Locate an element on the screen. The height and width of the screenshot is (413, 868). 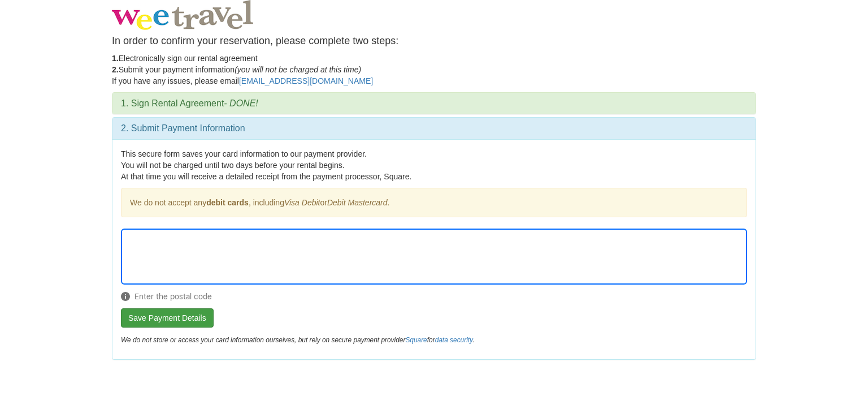
p: This secure form saves your card information to our payment provider. You will not be charged unt... is located at coordinates (434, 165).